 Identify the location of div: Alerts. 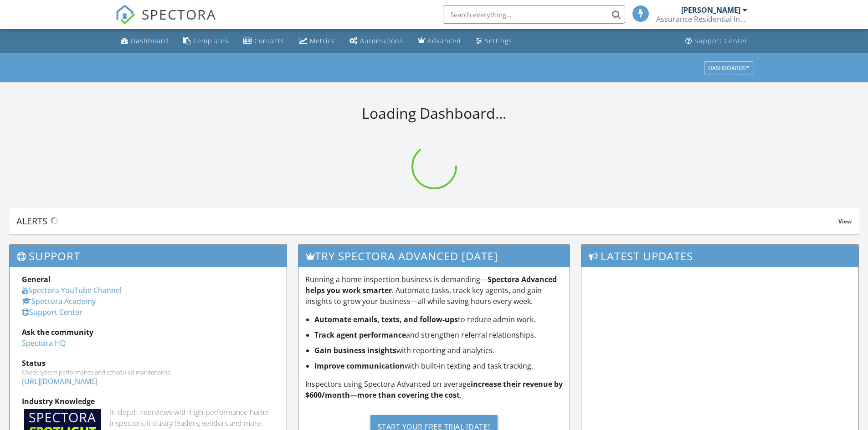
(428, 221).